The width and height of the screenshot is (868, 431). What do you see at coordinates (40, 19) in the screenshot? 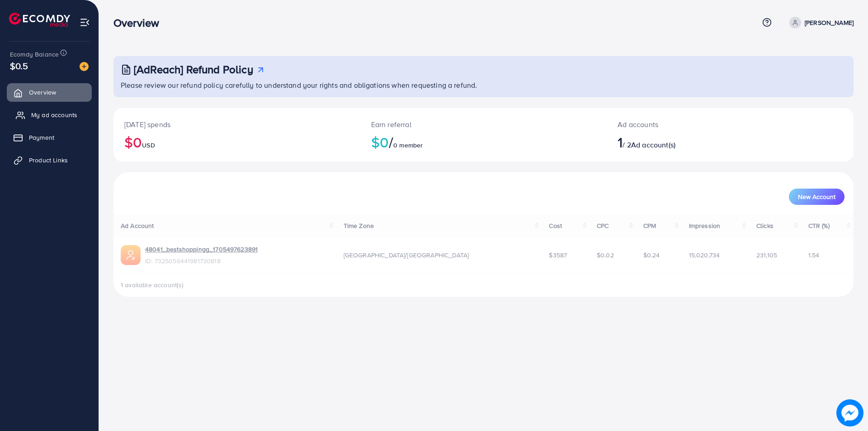
I see `img: logo` at bounding box center [40, 19].